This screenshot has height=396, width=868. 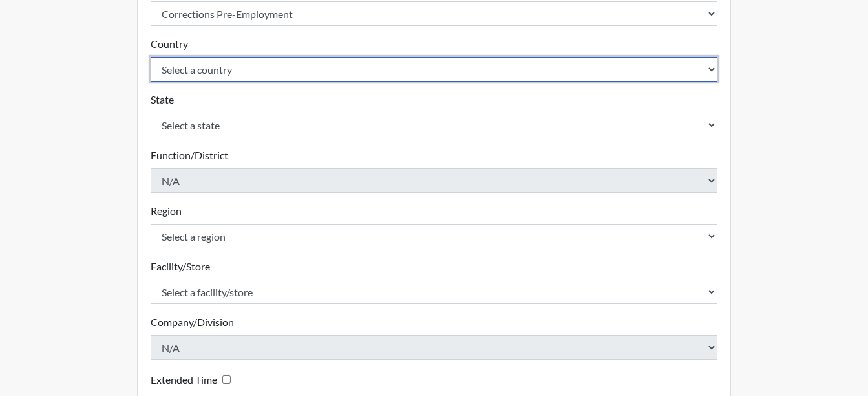 I want to click on label: State, so click(x=162, y=100).